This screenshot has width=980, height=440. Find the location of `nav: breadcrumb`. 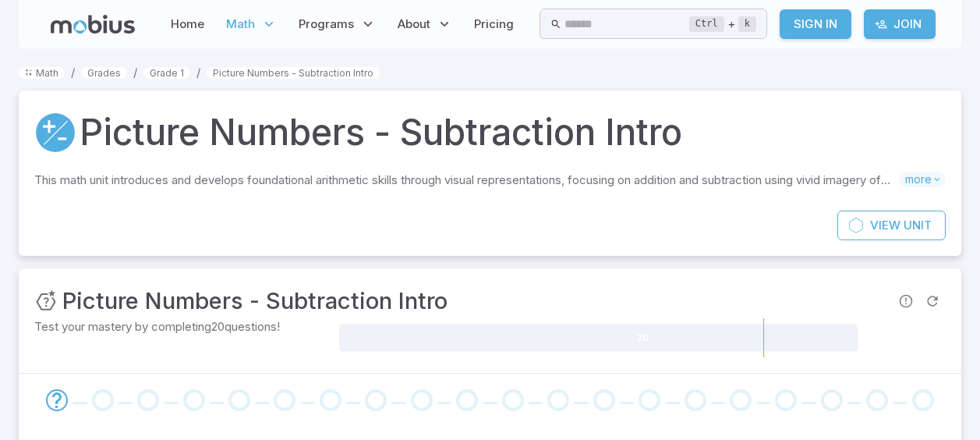

nav: breadcrumb is located at coordinates (490, 73).